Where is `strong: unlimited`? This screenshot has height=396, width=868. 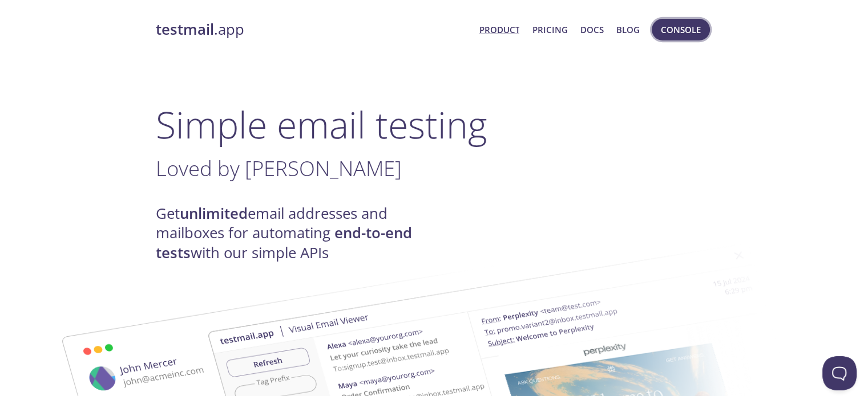 strong: unlimited is located at coordinates (214, 214).